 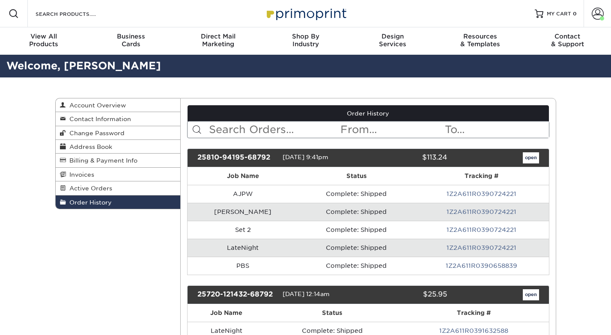 What do you see at coordinates (89, 188) in the screenshot?
I see `span: Active Orders` at bounding box center [89, 188].